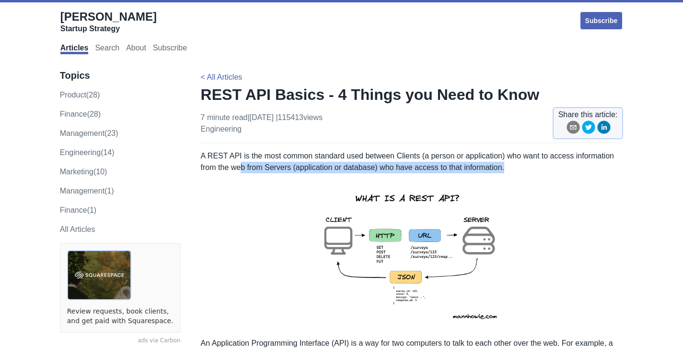 The height and width of the screenshot is (351, 683). I want to click on a: About, so click(136, 49).